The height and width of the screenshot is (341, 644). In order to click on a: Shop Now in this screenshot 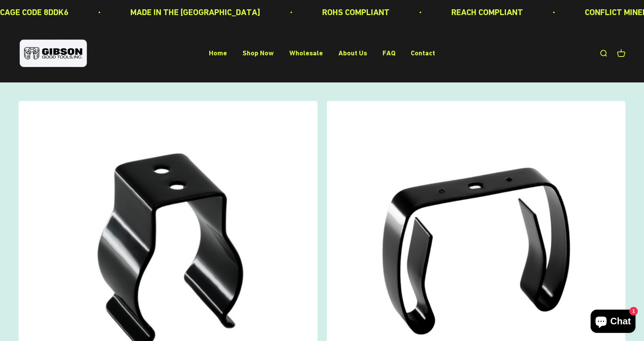, I will do `click(258, 53)`.